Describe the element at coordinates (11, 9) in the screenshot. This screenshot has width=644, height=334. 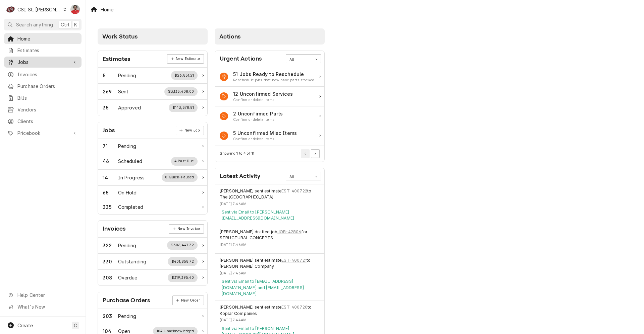
I see `div: C` at that location.